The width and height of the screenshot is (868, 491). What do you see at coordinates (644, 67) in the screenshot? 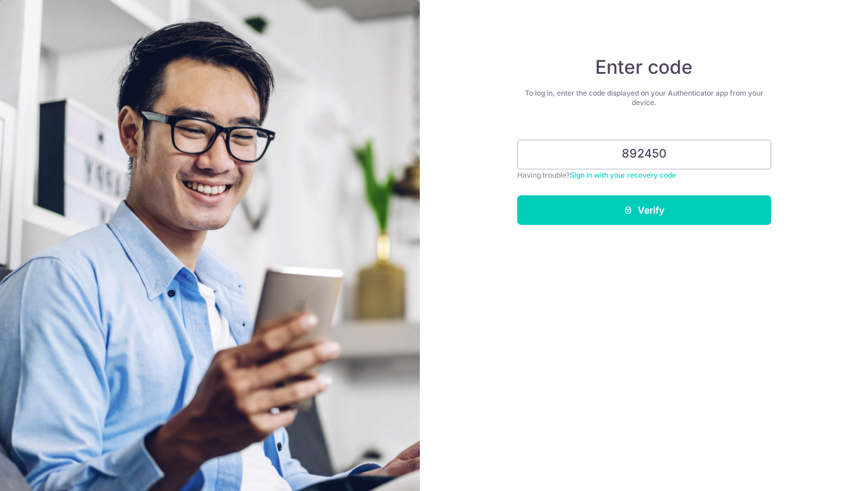
I see `h4: Enter code` at bounding box center [644, 67].